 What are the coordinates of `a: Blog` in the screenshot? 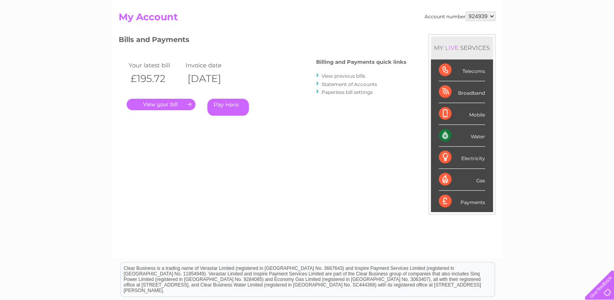 It's located at (551, 36).